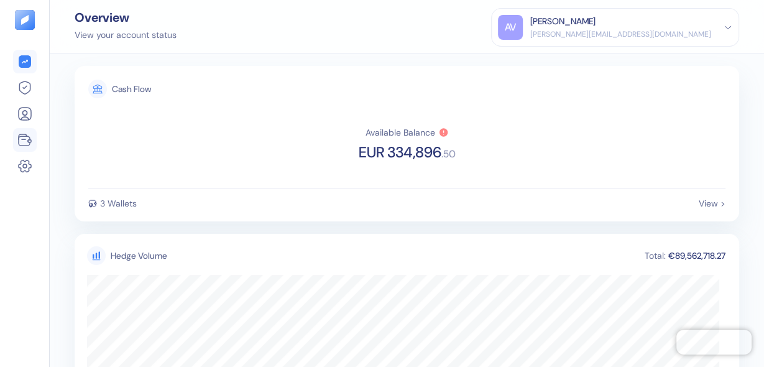  Describe the element at coordinates (25, 20) in the screenshot. I see `img: logo-tablet-V2.svg` at that location.